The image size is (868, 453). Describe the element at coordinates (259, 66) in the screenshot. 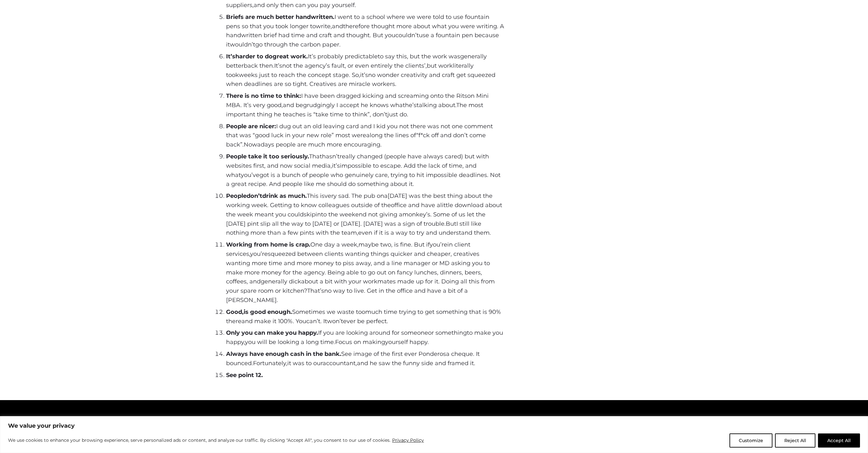

I see `span: back then.` at that location.